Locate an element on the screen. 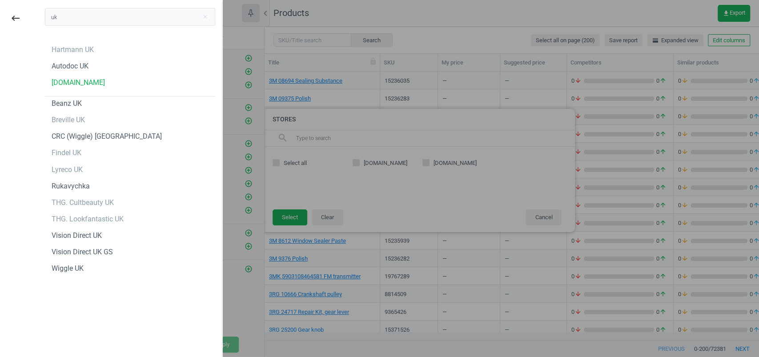 Image resolution: width=759 pixels, height=357 pixels. div: Wiggle UK is located at coordinates (68, 268).